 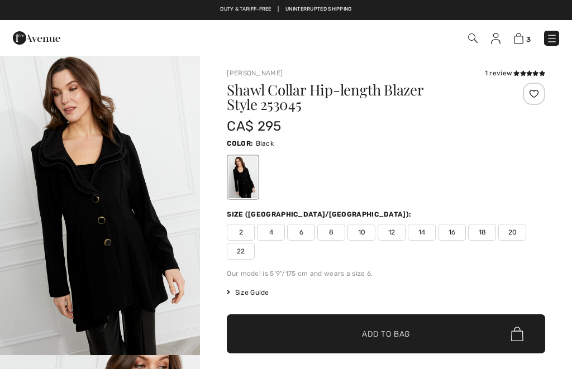 What do you see at coordinates (518, 38) in the screenshot?
I see `img: Shopping Bag` at bounding box center [518, 38].